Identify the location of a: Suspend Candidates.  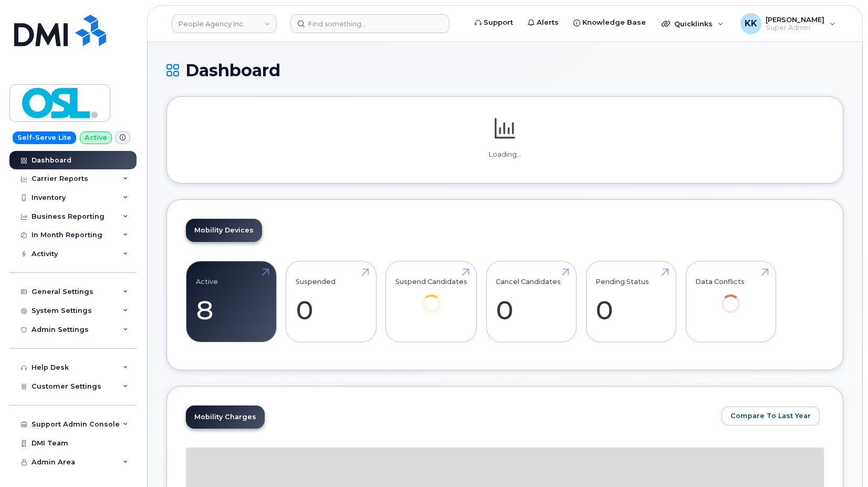
(431, 297).